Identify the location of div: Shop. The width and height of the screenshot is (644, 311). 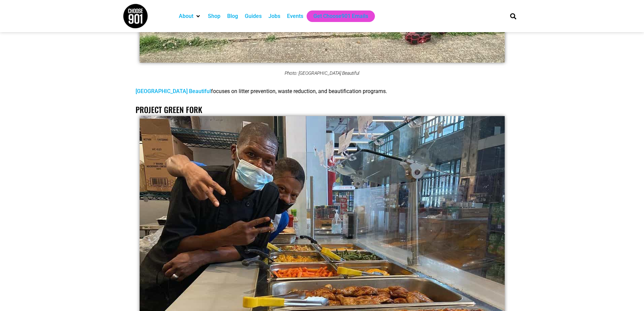
(214, 16).